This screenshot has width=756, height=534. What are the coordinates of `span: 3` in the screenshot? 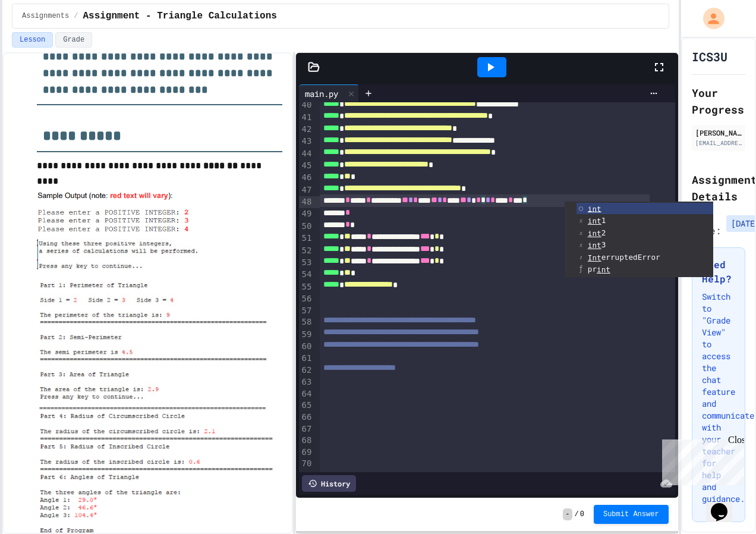 It's located at (597, 244).